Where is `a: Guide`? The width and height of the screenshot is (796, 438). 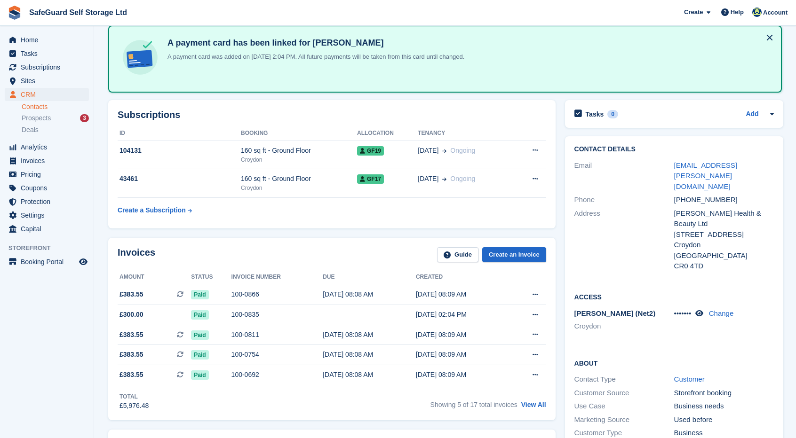
a: Guide is located at coordinates (458, 255).